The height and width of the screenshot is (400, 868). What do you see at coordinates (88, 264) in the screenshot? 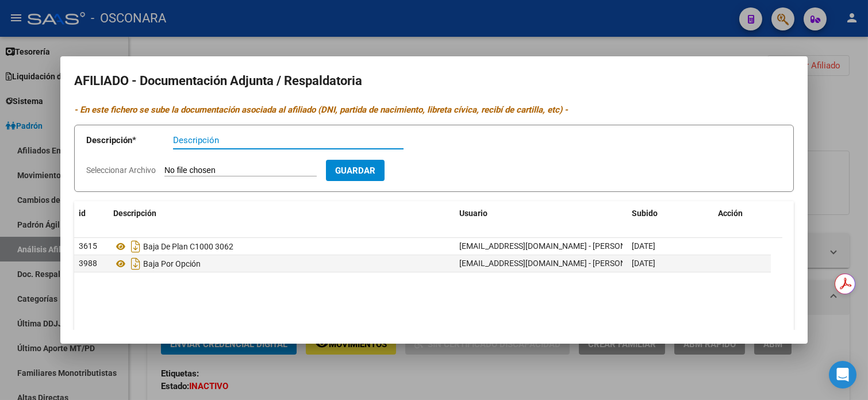
I see `span: 3988` at bounding box center [88, 264].